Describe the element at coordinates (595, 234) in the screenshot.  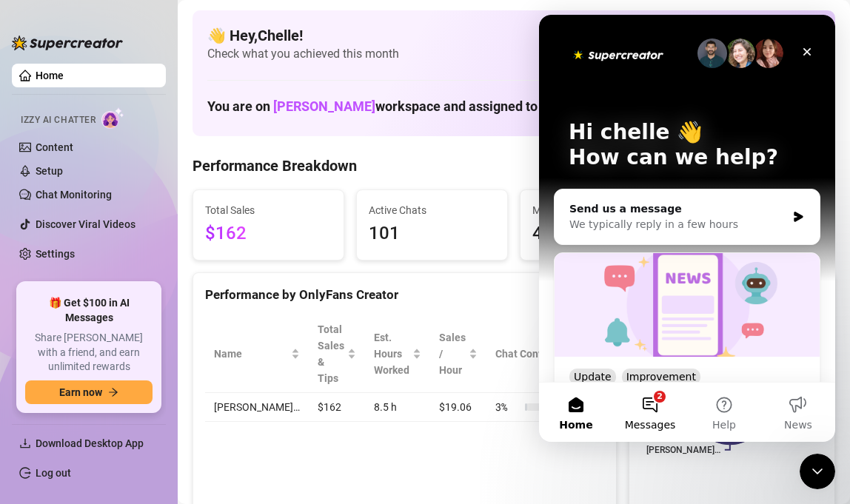
I see `span: 423` at that location.